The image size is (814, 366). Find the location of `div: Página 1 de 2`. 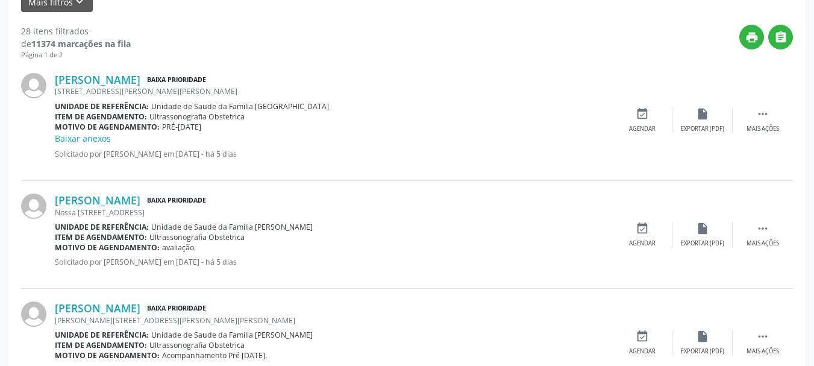

div: Página 1 de 2 is located at coordinates (76, 55).